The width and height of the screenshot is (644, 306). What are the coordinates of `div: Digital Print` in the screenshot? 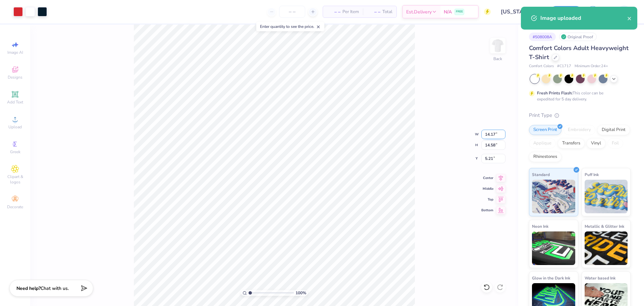 It's located at (613, 130).